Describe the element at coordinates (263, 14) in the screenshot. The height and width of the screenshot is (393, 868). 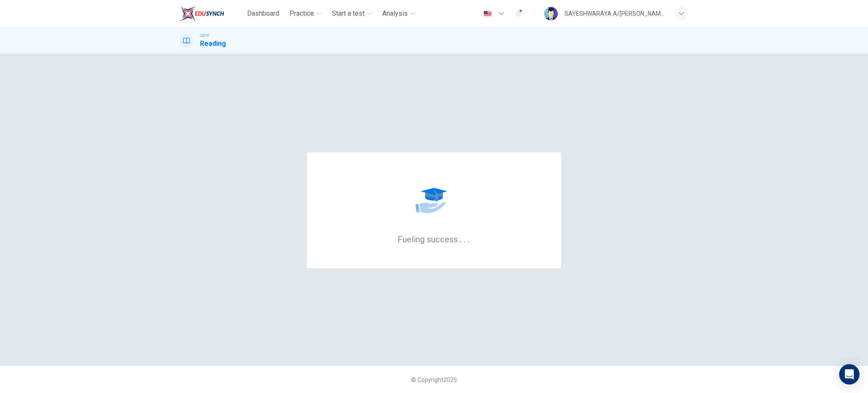
I see `a: Dashboard` at that location.